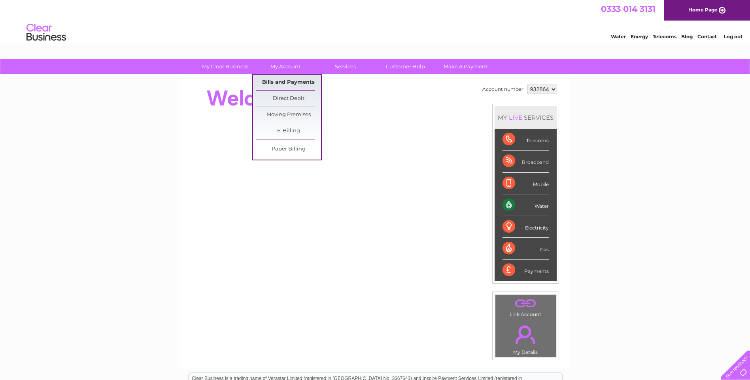  Describe the element at coordinates (526, 161) in the screenshot. I see `div: Broadband` at that location.